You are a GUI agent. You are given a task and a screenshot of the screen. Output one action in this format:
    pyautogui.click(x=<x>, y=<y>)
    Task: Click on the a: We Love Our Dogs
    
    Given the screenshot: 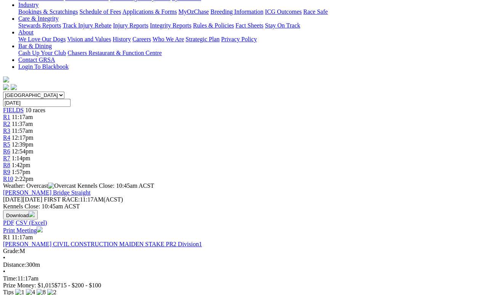 What is the action you would take?
    pyautogui.click(x=42, y=39)
    